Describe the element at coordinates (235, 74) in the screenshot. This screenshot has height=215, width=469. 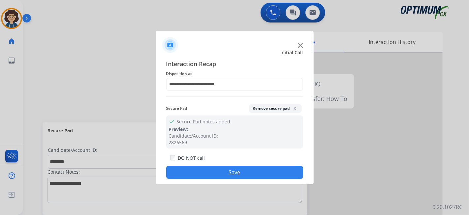
I see `span: Disposition as` at that location.